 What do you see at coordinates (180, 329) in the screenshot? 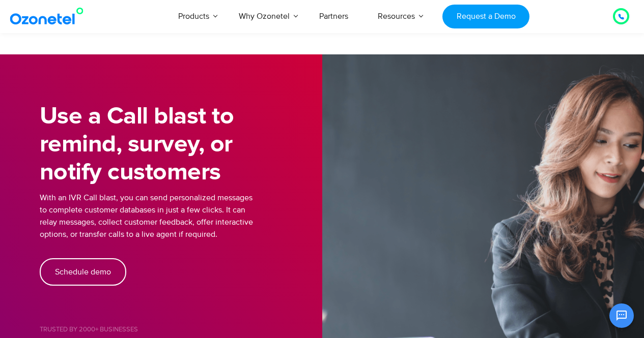
I see `h5: Trusted by 2000+ Businesses` at bounding box center [180, 329].